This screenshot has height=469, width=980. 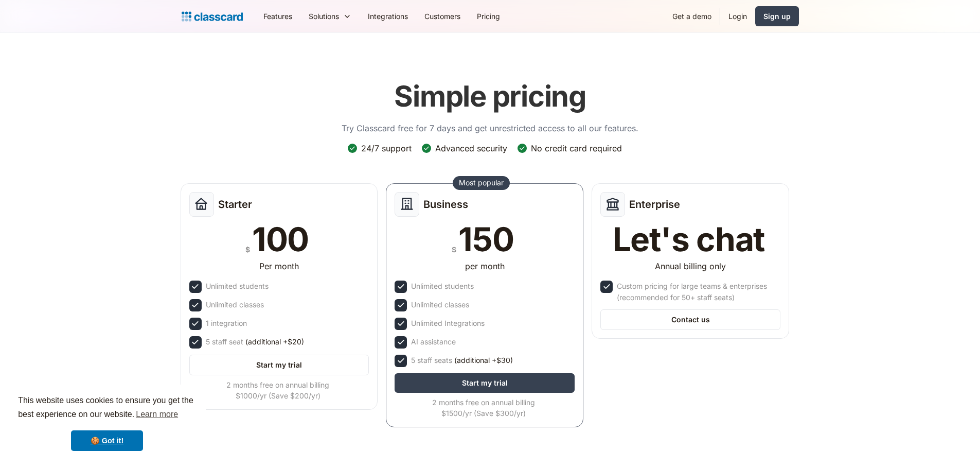 What do you see at coordinates (692, 16) in the screenshot?
I see `a: Get a demo` at bounding box center [692, 16].